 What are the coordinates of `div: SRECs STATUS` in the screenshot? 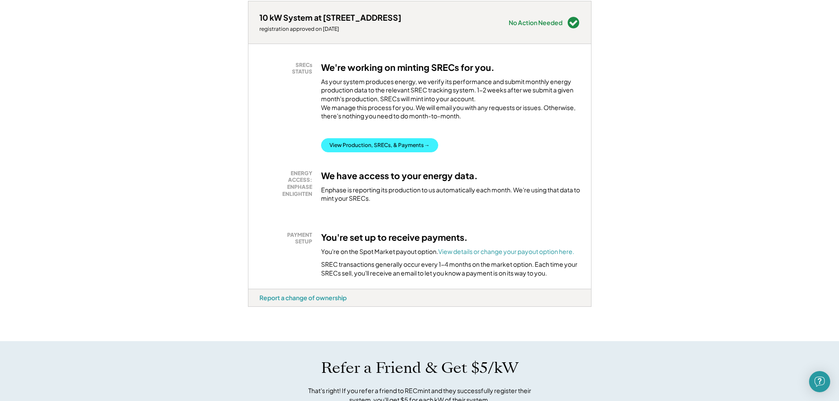 It's located at (288, 68).